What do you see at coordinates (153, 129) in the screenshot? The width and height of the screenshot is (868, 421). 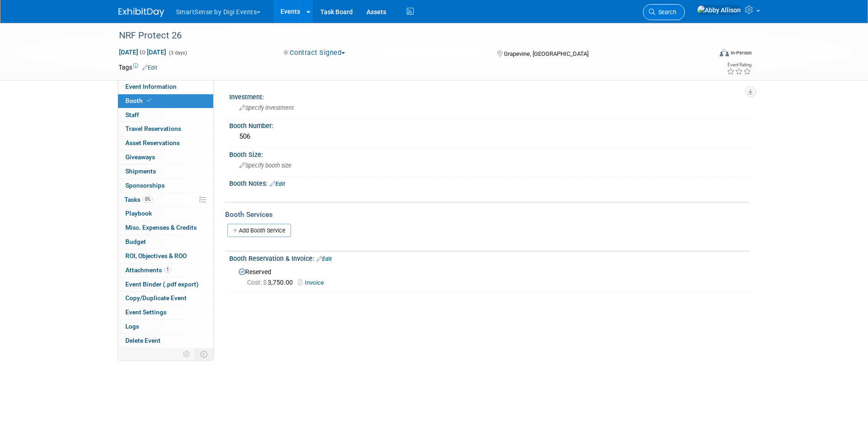 I see `span: Travel Reservations` at bounding box center [153, 129].